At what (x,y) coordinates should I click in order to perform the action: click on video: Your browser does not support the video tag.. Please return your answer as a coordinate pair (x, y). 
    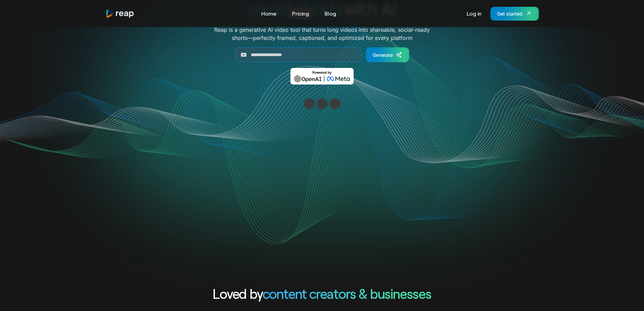
    Looking at the image, I should click on (322, 162).